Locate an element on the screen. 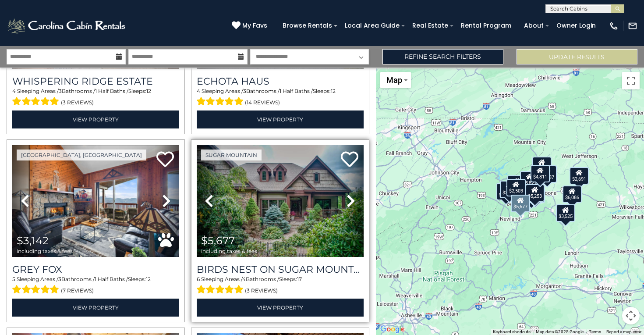  a: Refine Search Filters is located at coordinates (443, 57).